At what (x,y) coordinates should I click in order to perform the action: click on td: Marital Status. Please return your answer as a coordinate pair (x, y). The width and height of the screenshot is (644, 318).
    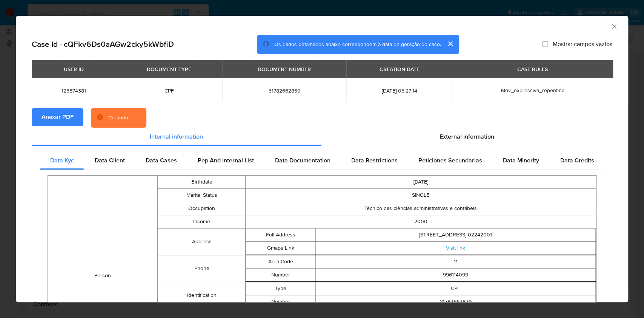
    Looking at the image, I should click on (201, 195).